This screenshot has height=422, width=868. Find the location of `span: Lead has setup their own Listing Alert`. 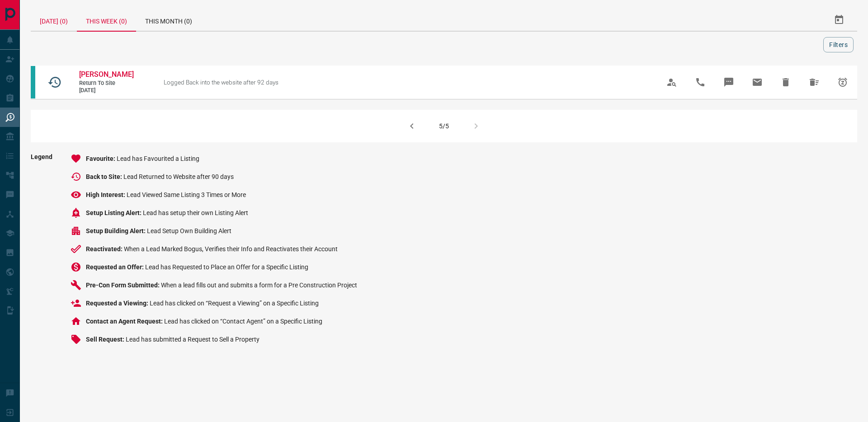

span: Lead has setup their own Listing Alert is located at coordinates (195, 213).